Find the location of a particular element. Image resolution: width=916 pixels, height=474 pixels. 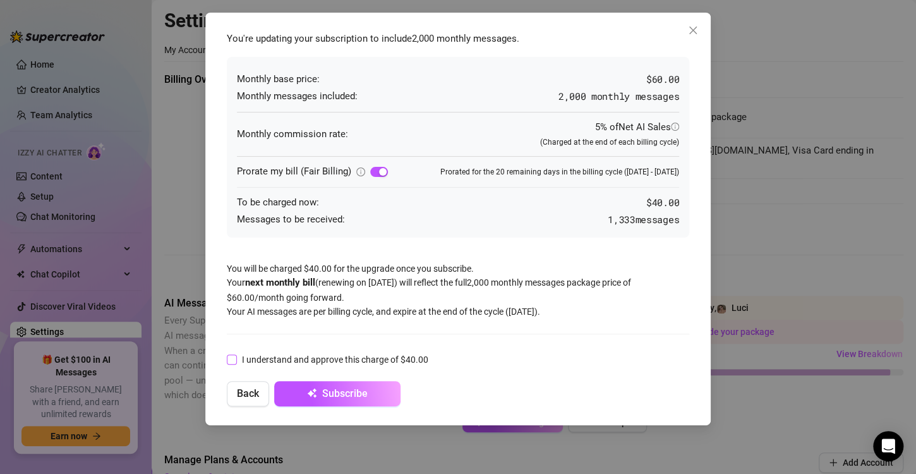

div: Net AI Sales is located at coordinates (649, 128).